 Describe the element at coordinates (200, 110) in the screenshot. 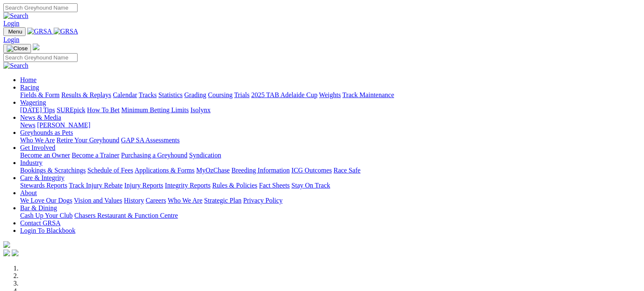

I see `a: Isolynx` at that location.